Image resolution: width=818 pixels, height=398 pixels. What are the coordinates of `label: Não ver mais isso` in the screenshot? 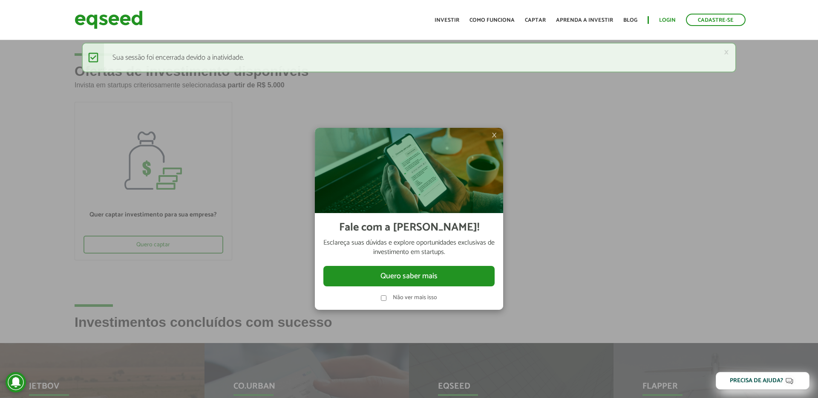 It's located at (415, 298).